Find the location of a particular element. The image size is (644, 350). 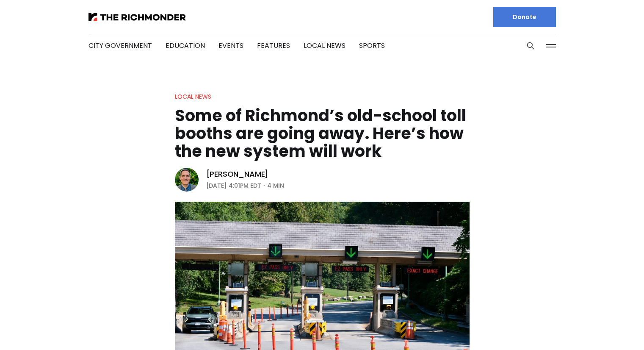

button: Search this site is located at coordinates (530, 46).